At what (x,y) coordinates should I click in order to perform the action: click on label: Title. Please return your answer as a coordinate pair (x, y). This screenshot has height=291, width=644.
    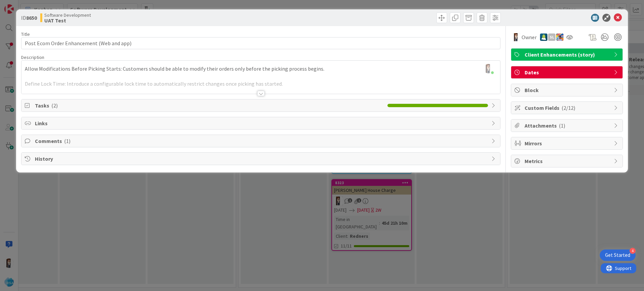
    Looking at the image, I should click on (26, 34).